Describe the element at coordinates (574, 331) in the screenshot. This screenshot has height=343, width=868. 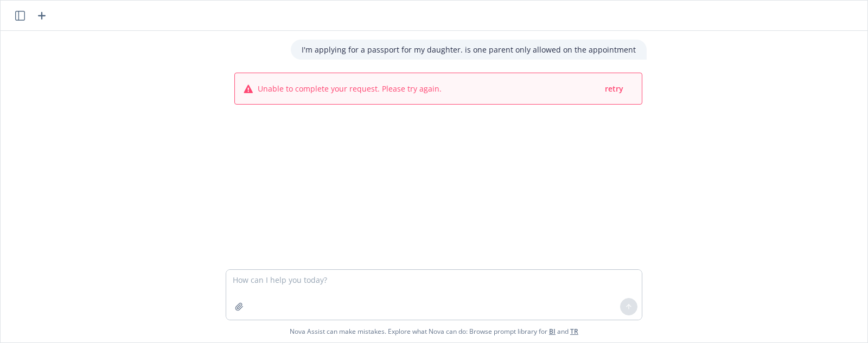
I see `a: TR` at that location.